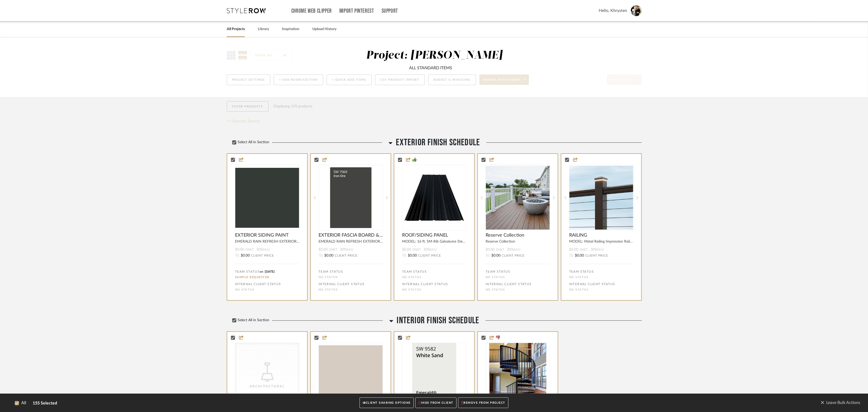 This screenshot has width=868, height=412. Describe the element at coordinates (263, 29) in the screenshot. I see `a: Library` at that location.